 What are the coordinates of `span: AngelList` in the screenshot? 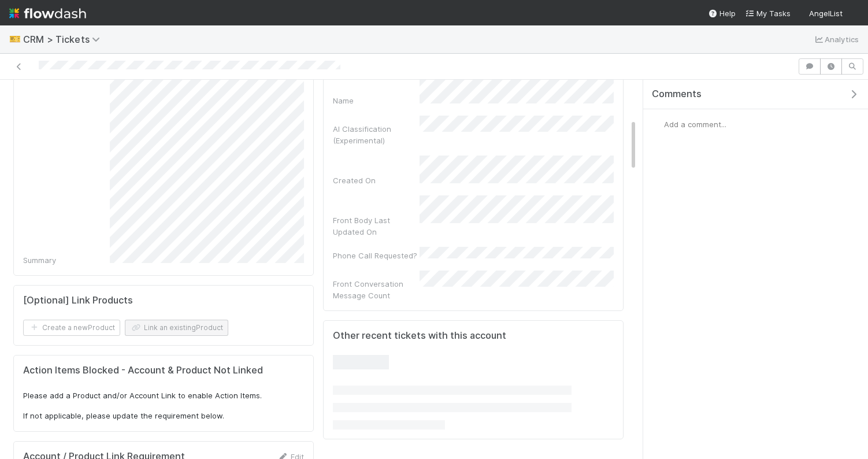 It's located at (826, 13).